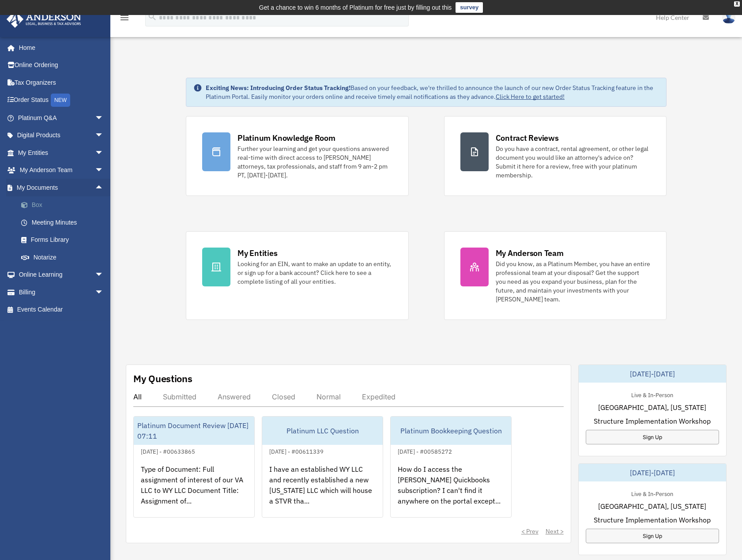  I want to click on strong: Exciting News: Introducing Order Status Tracking!, so click(278, 88).